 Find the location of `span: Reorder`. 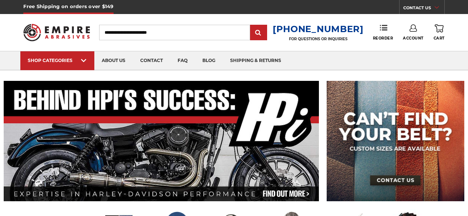

span: Reorder is located at coordinates (383, 38).